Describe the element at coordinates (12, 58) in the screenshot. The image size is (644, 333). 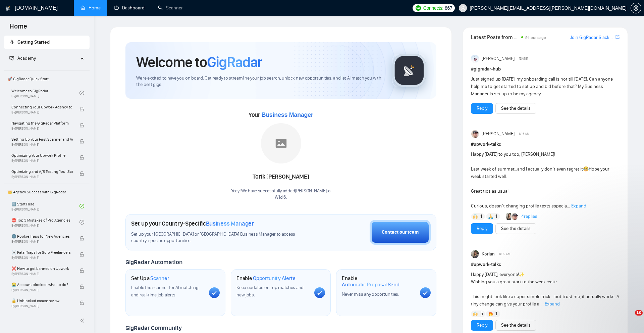
I see `span: fund-projection-screen` at that location.